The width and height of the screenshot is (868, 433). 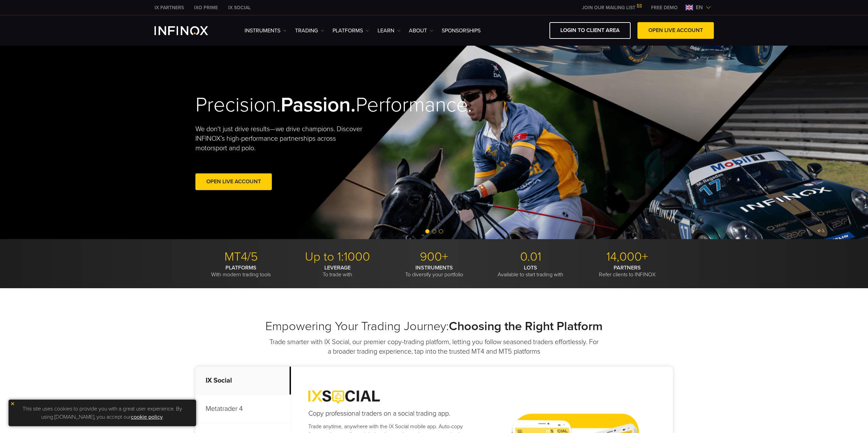 What do you see at coordinates (434, 231) in the screenshot?
I see `span: Go to slide 2` at bounding box center [434, 231].